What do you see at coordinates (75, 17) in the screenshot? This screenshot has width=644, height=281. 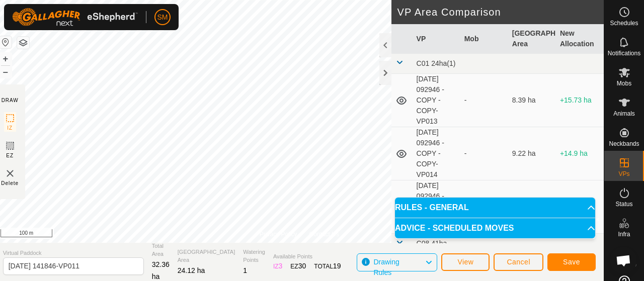 I see `img: Gallagher Logo` at bounding box center [75, 17].